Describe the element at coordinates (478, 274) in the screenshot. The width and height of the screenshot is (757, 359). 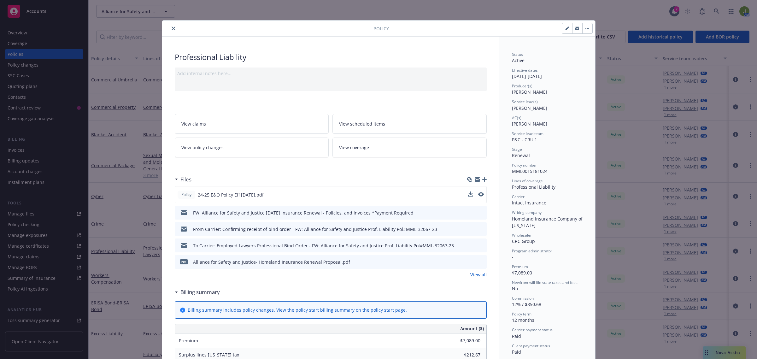
I see `a: View all` at that location.